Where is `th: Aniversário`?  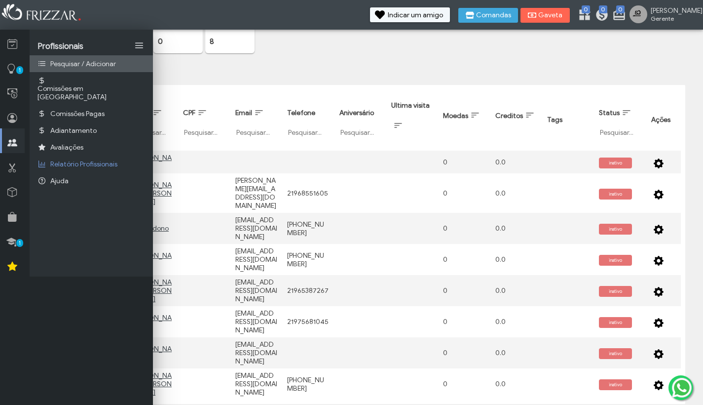 th: Aniversário is located at coordinates (360, 120).